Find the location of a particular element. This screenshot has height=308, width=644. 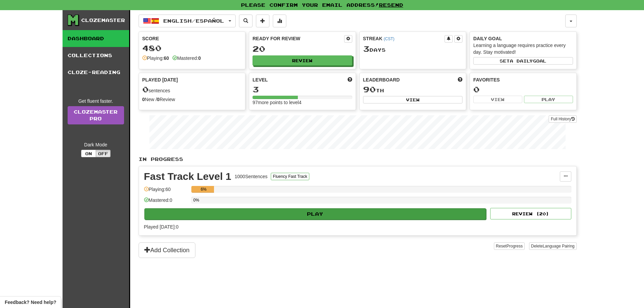

button: Off is located at coordinates (103, 154).